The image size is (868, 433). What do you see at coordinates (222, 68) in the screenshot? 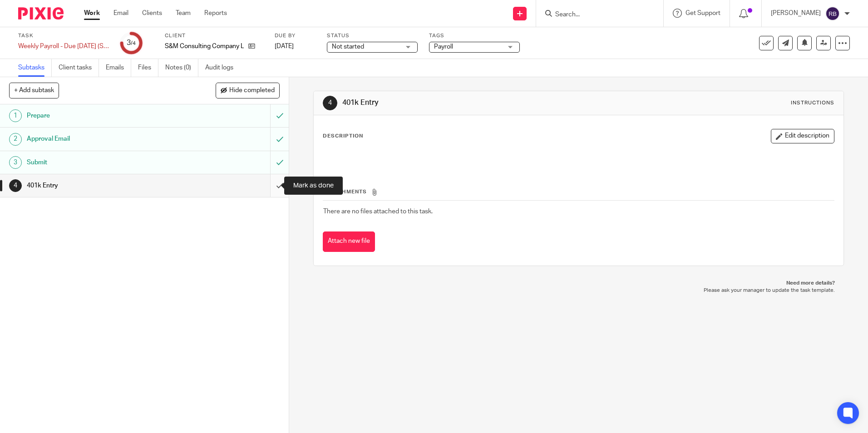
I see `a: Audit logs` at bounding box center [222, 68].